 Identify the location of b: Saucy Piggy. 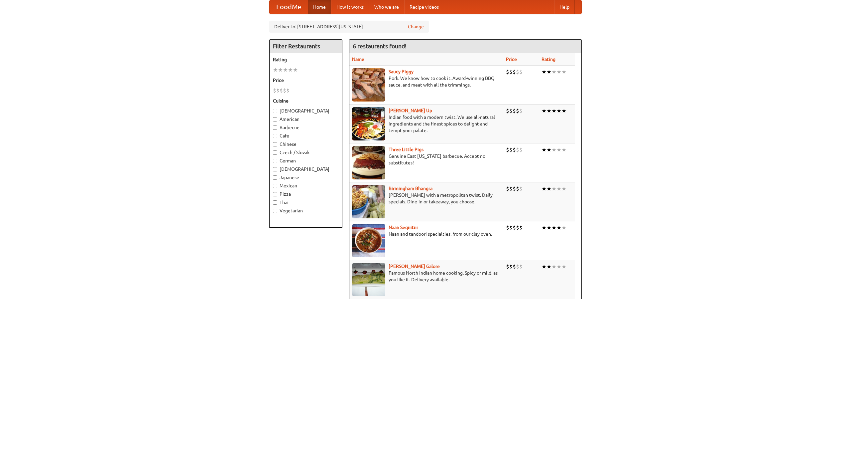
(401, 72).